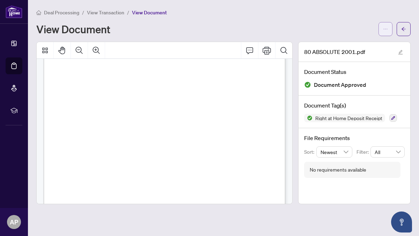 This screenshot has width=419, height=236. I want to click on button: Open asap, so click(402, 222).